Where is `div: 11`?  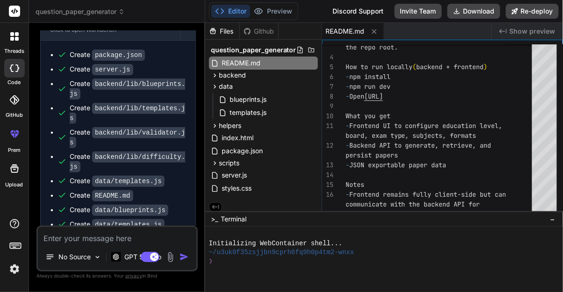 div: 11 is located at coordinates (328, 126).